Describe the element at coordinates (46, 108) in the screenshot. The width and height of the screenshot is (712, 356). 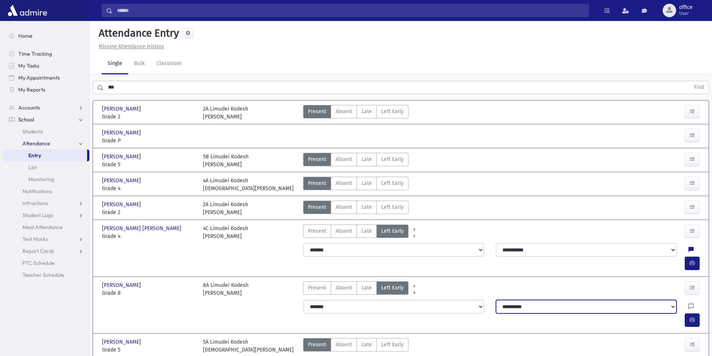
I see `a: Accounts` at that location.